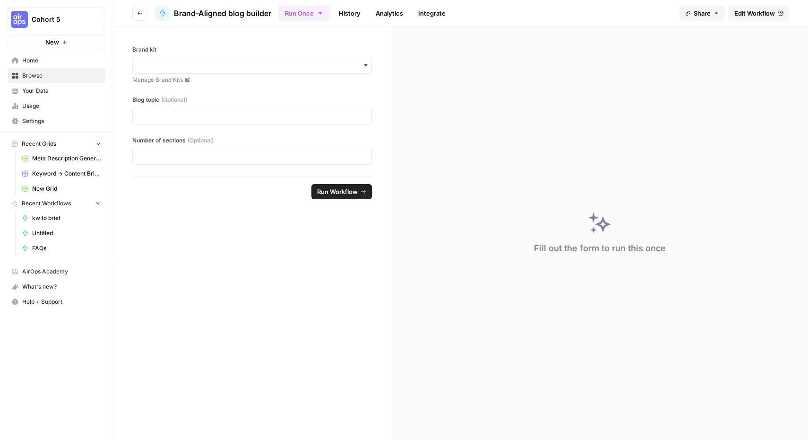 This screenshot has width=808, height=440. What do you see at coordinates (252, 50) in the screenshot?
I see `label: Brand kit` at bounding box center [252, 50].